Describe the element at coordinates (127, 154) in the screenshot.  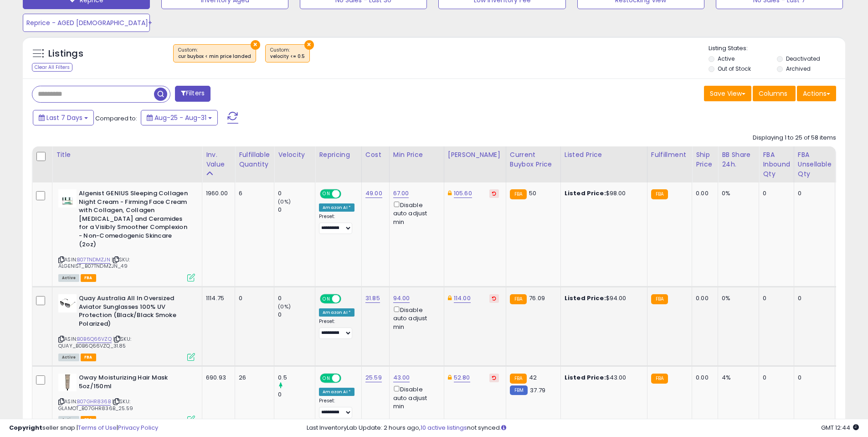
I see `div: Title` at that location.